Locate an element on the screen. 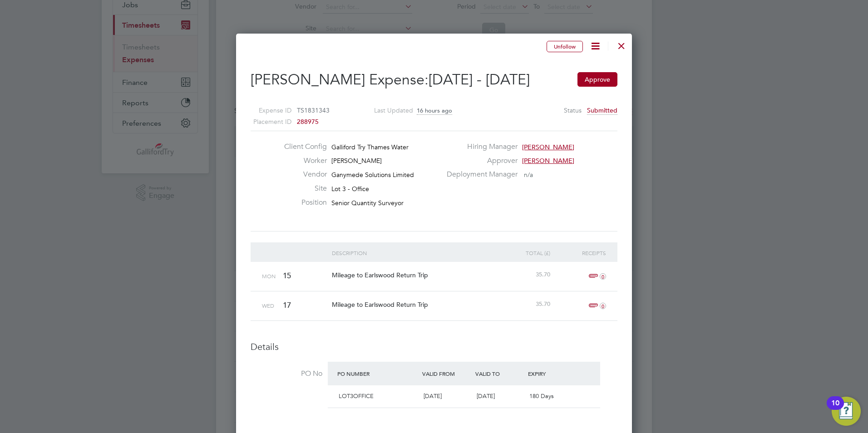 This screenshot has width=868, height=433. label: Last Updated is located at coordinates (387, 110).